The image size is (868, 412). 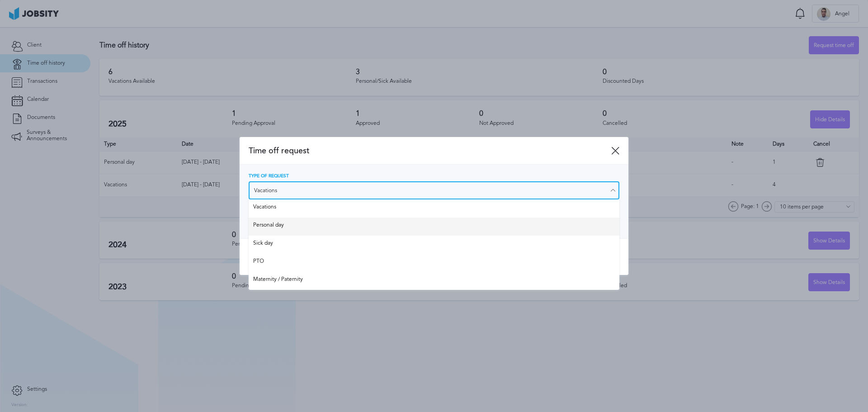 I want to click on span: Type of Request, so click(x=269, y=176).